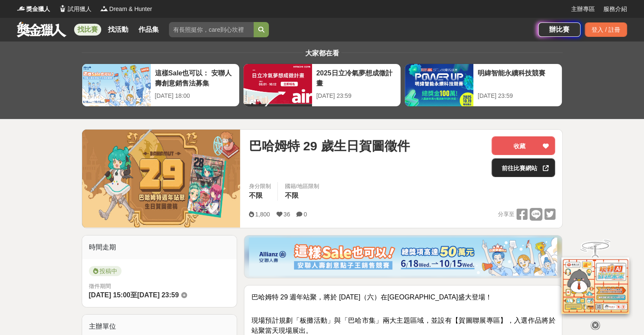 Image resolution: width=644 pixels, height=335 pixels. Describe the element at coordinates (131, 9) in the screenshot. I see `span: Dream & Hunter` at that location.